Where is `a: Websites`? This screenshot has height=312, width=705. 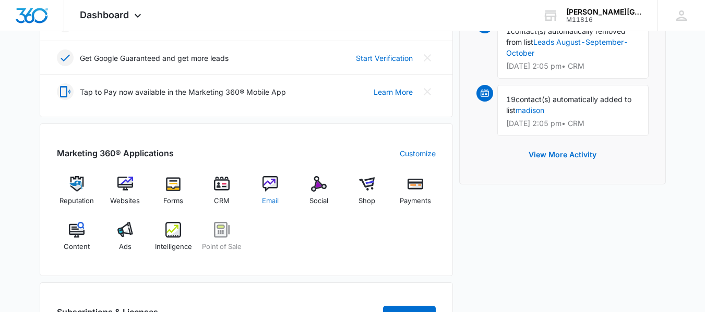
a: Websites is located at coordinates (125, 195).